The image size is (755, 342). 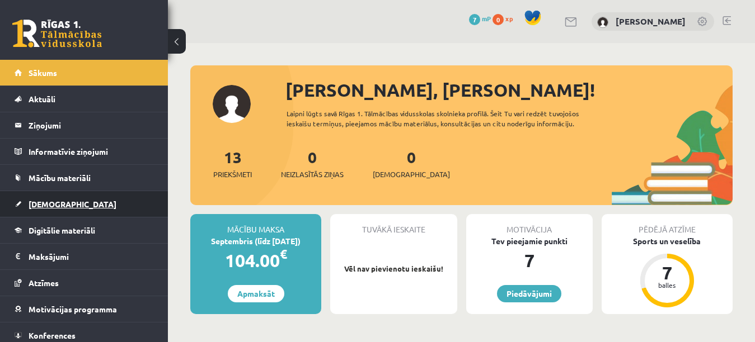 I want to click on a: Maksājumi, so click(x=84, y=257).